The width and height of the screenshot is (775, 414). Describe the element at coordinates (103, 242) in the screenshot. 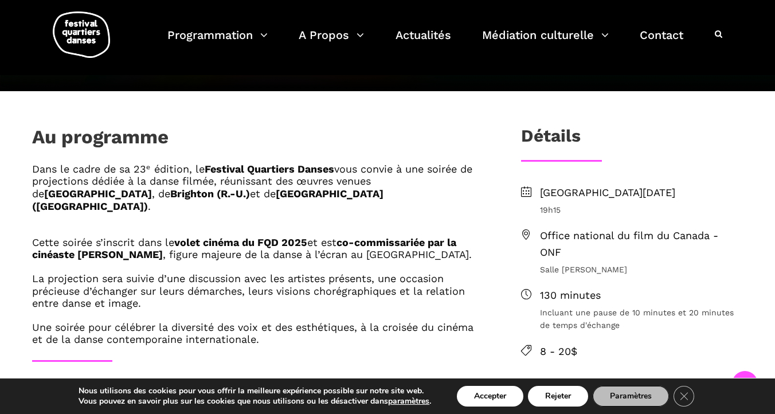

I see `span: Cette soirée s’inscrit dans le` at that location.